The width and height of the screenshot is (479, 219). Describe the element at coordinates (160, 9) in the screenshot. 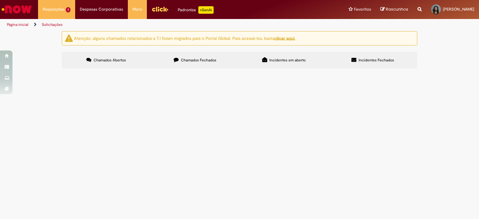

I see `img: click_logo_yellow_360x200.png` at that location.